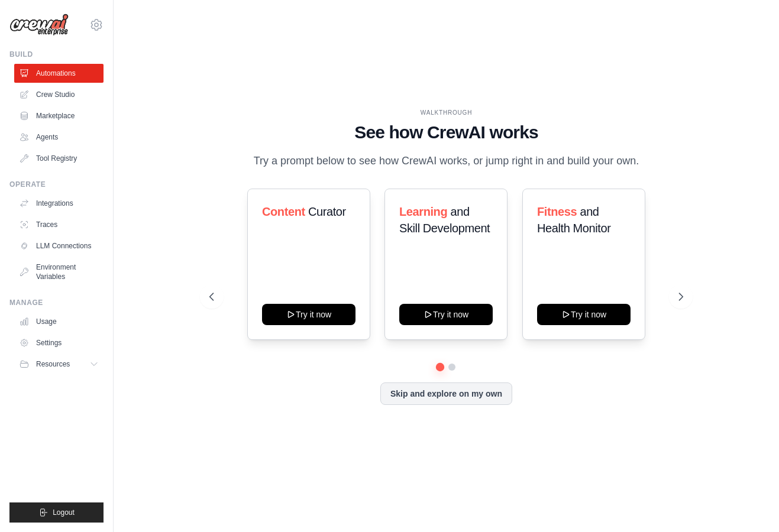 Image resolution: width=779 pixels, height=532 pixels. Describe the element at coordinates (57, 513) in the screenshot. I see `button: Logout` at that location.